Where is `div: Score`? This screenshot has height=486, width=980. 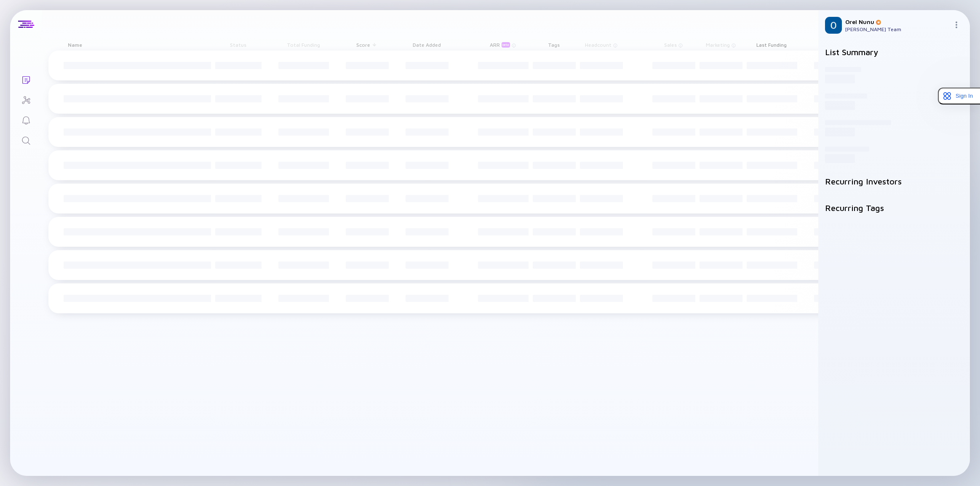 div: Score is located at coordinates (367, 44).